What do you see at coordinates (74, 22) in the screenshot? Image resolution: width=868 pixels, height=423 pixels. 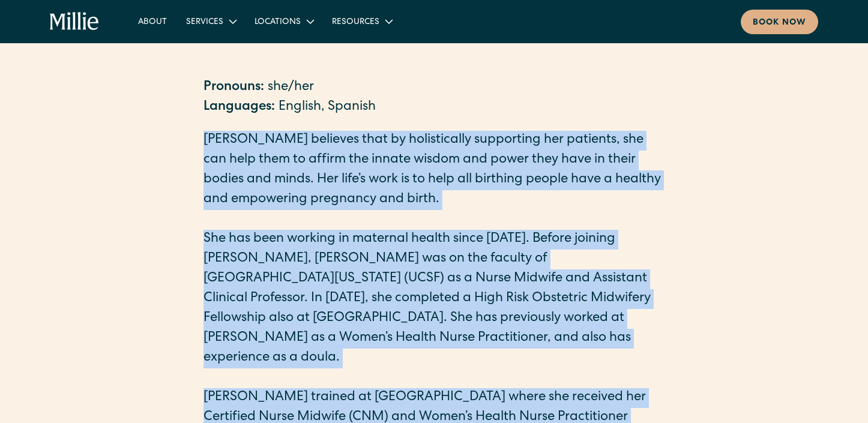 I see `a: home` at bounding box center [74, 22].